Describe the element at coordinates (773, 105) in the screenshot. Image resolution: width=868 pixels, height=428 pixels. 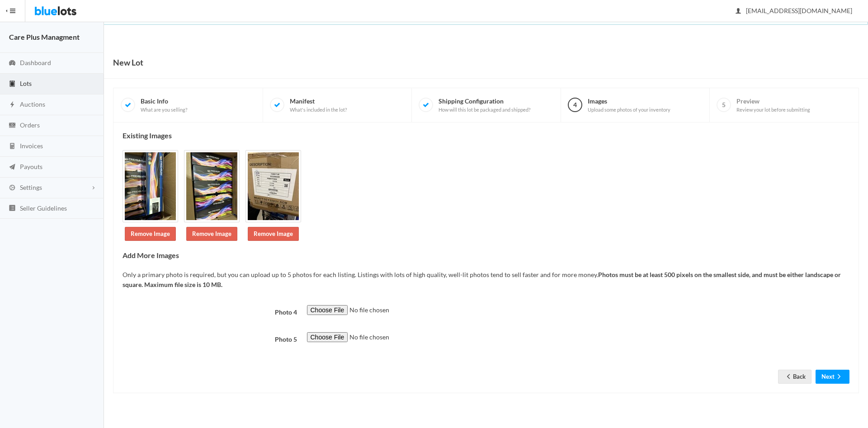
I see `span: Preview` at that location.